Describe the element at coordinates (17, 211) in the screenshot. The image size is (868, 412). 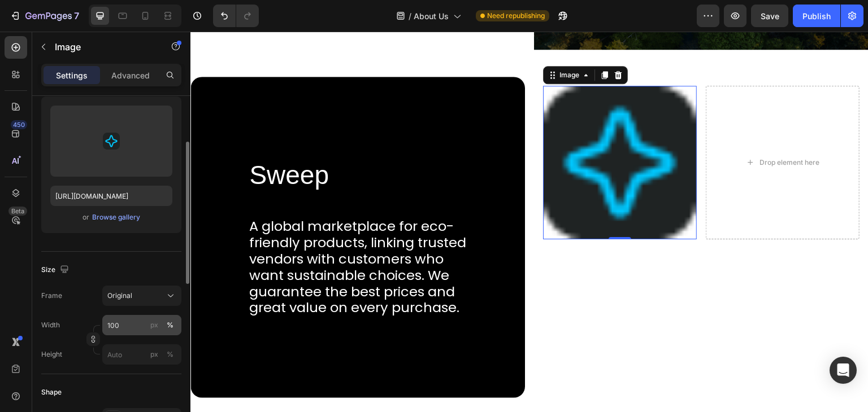
I see `div: Beta` at that location.